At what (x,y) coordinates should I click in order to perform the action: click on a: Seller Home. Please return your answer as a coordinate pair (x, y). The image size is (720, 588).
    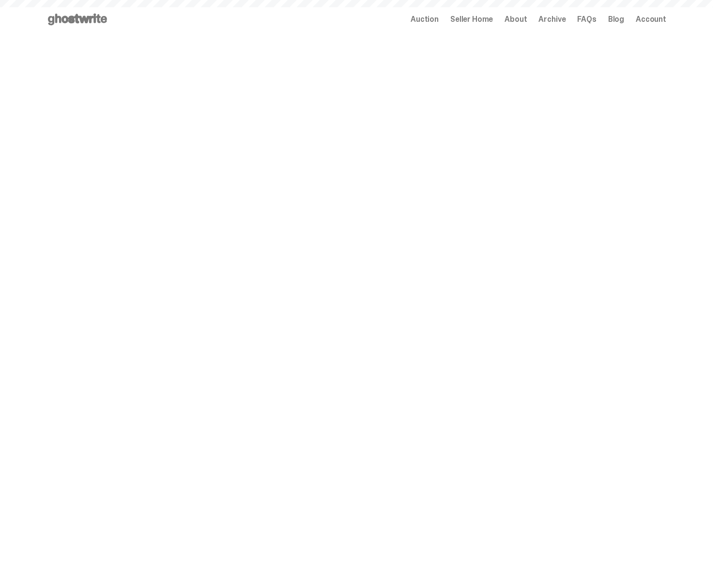
    Looking at the image, I should click on (472, 19).